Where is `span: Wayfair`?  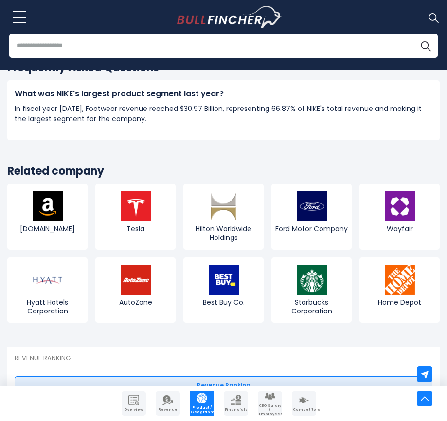 span: Wayfair is located at coordinates (399, 229).